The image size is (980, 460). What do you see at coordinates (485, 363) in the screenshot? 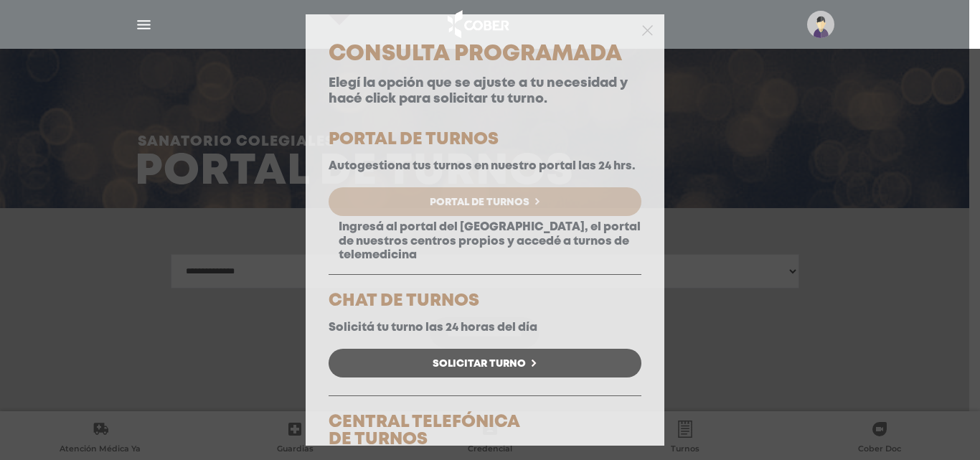
I see `a: Solicitar Turno` at bounding box center [485, 363].